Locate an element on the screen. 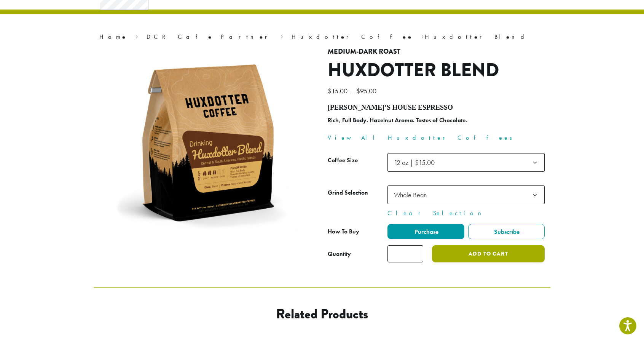  span: Subscribe is located at coordinates (506, 232).